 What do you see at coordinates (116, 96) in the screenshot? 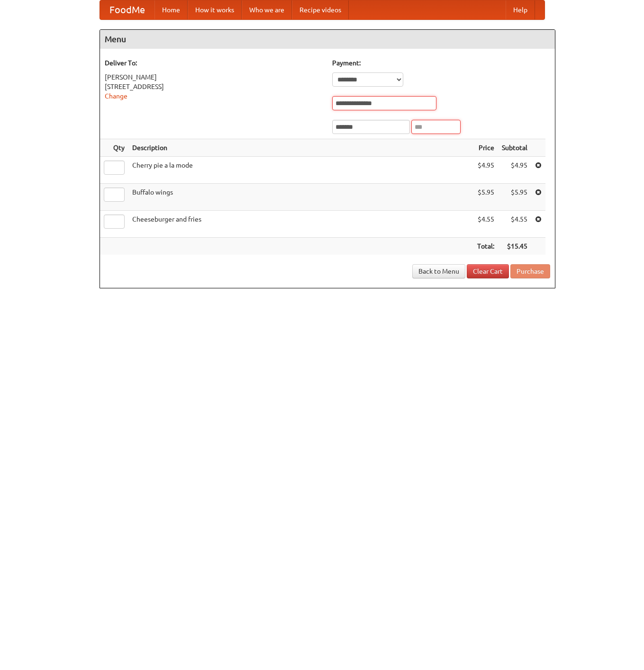
I see `a: Change` at bounding box center [116, 96].